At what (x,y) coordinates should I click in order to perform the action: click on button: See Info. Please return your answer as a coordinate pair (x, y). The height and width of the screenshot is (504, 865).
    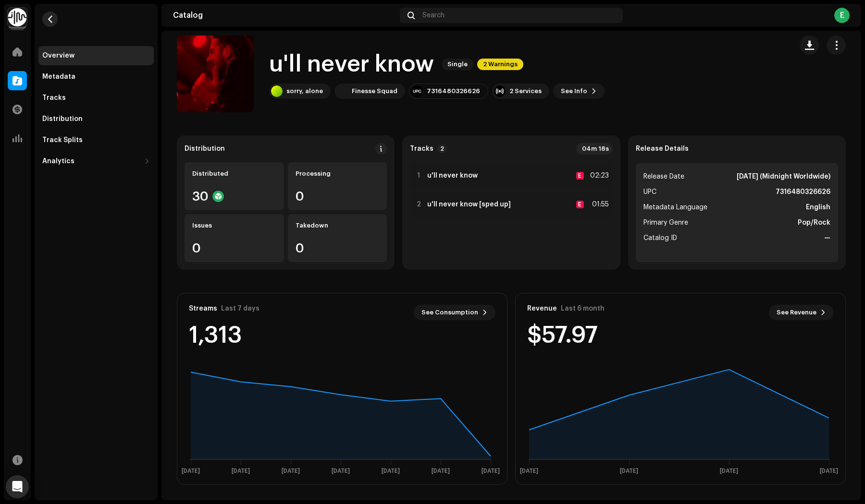
    Looking at the image, I should click on (578, 91).